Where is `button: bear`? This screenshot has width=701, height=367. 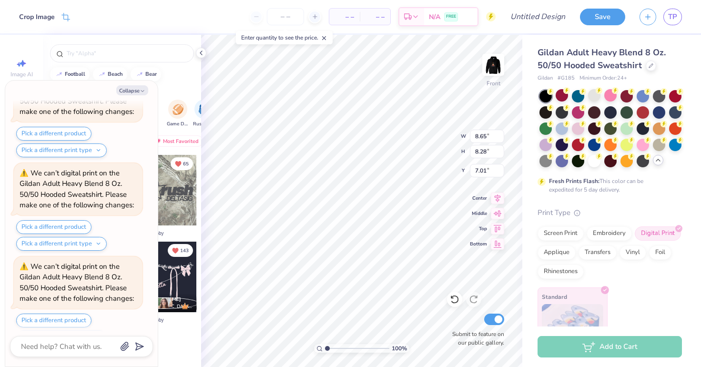 button: bear is located at coordinates (146, 74).